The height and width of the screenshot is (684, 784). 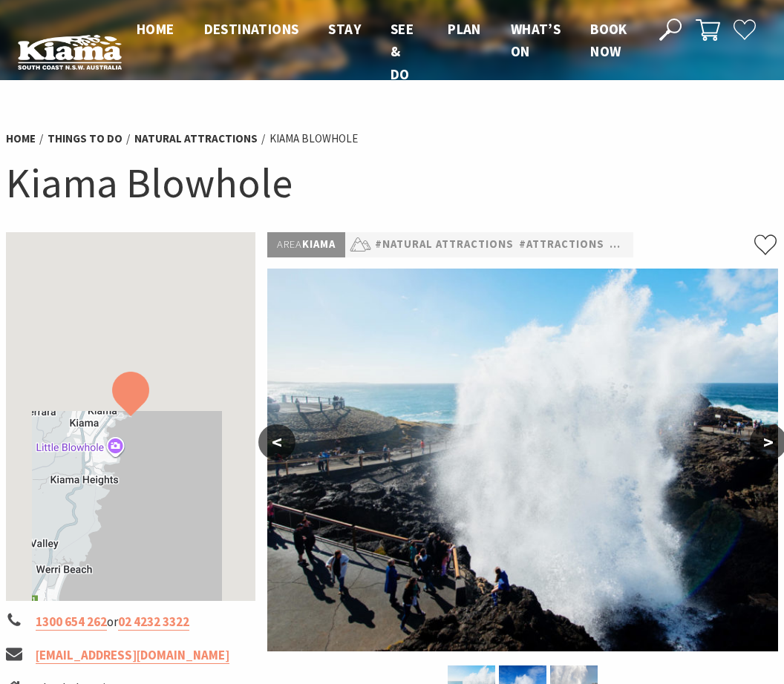 What do you see at coordinates (251, 29) in the screenshot?
I see `span: Destinations` at bounding box center [251, 29].